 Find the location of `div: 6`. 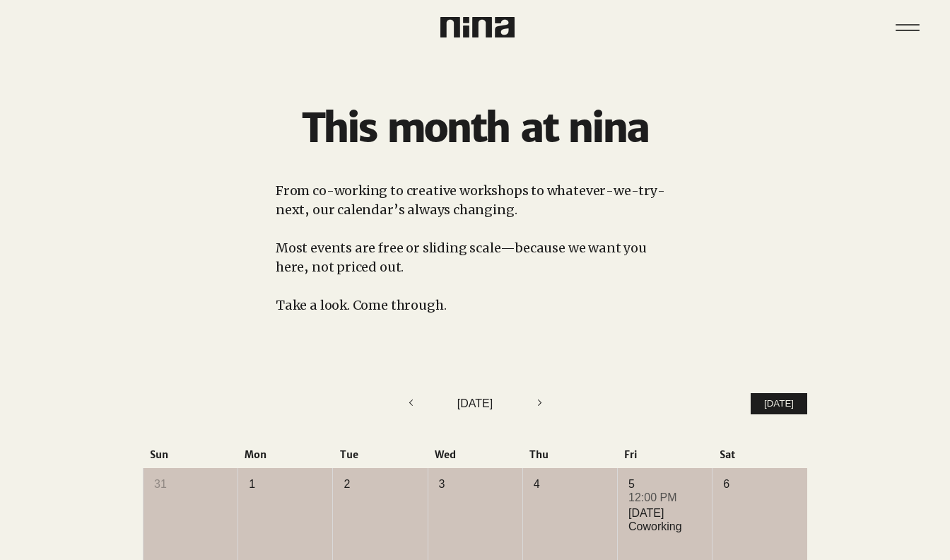

div: 6 is located at coordinates (760, 484).